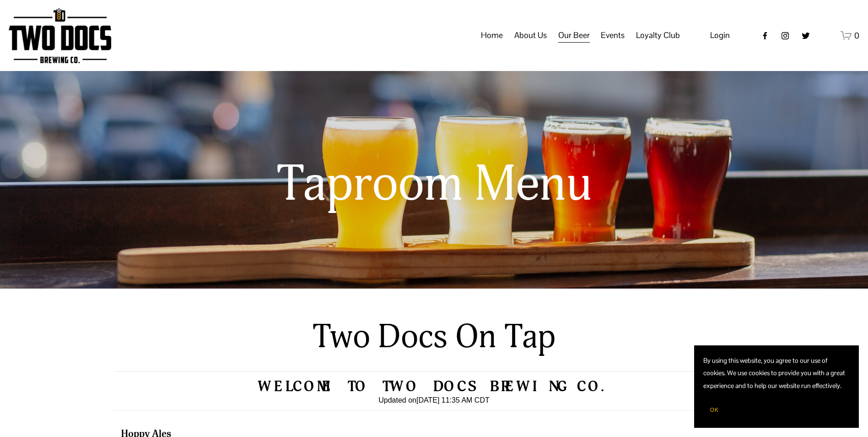 This screenshot has width=868, height=437. What do you see at coordinates (857, 36) in the screenshot?
I see `span: 0` at bounding box center [857, 36].